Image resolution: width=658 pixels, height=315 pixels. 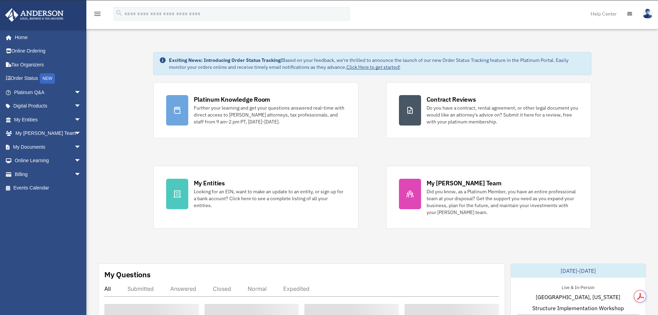 What do you see at coordinates (451, 99) in the screenshot?
I see `div: Contract Reviews` at bounding box center [451, 99].